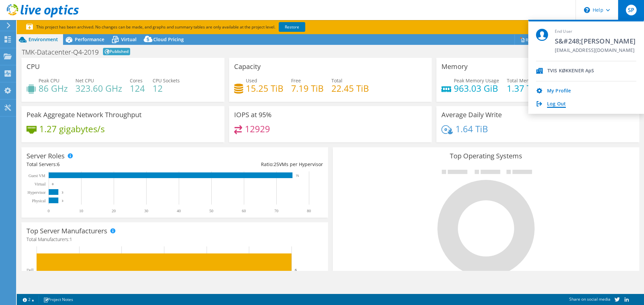 This screenshot has height=305, width=644. What do you see at coordinates (249, 165) in the screenshot?
I see `div: Ratio: VMs per Hypervisor` at bounding box center [249, 165].